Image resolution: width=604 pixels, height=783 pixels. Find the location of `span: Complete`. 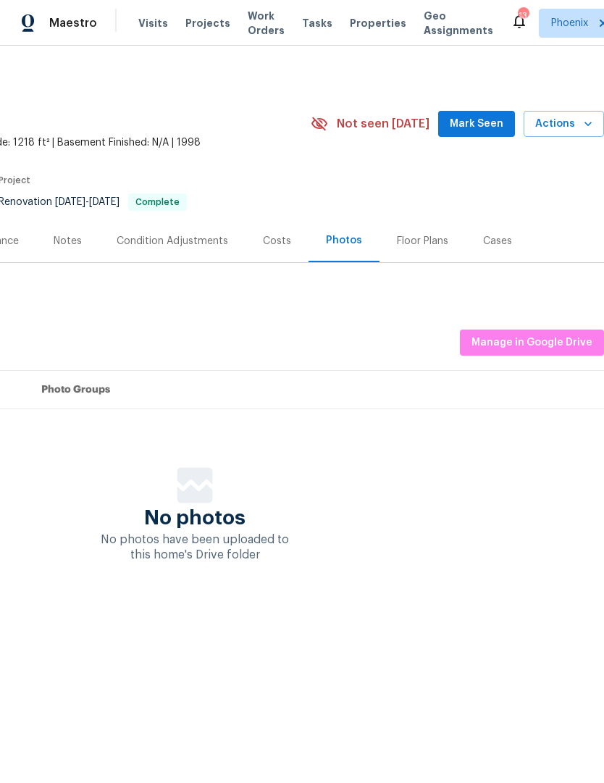

span: Complete is located at coordinates (157, 202).